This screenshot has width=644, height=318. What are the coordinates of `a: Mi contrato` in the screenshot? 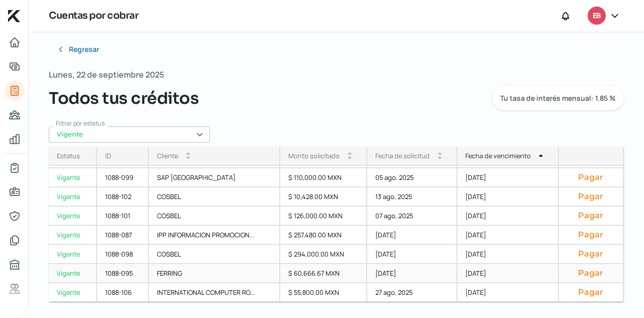 It's located at (15, 168).